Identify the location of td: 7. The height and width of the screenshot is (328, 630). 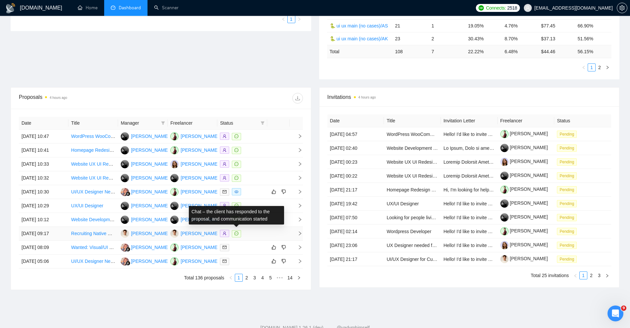
(447, 51).